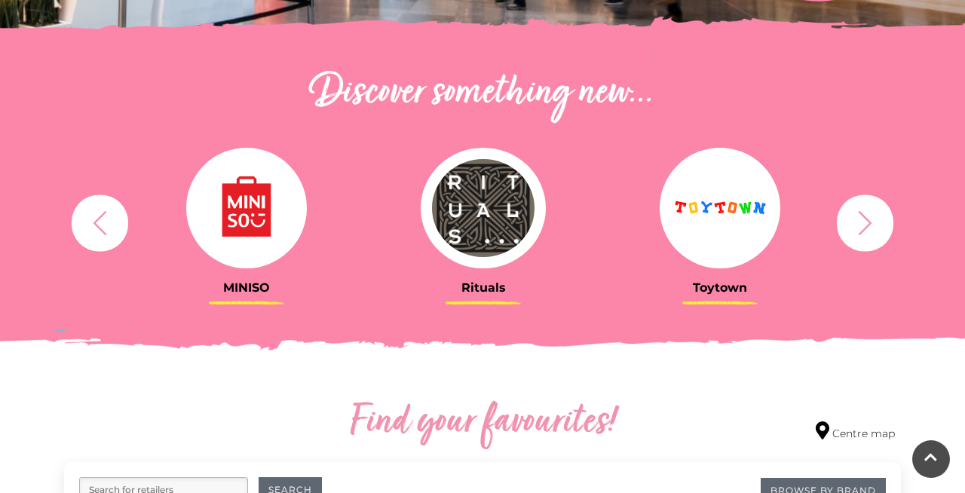 The height and width of the screenshot is (493, 965). I want to click on a: Centre map, so click(855, 431).